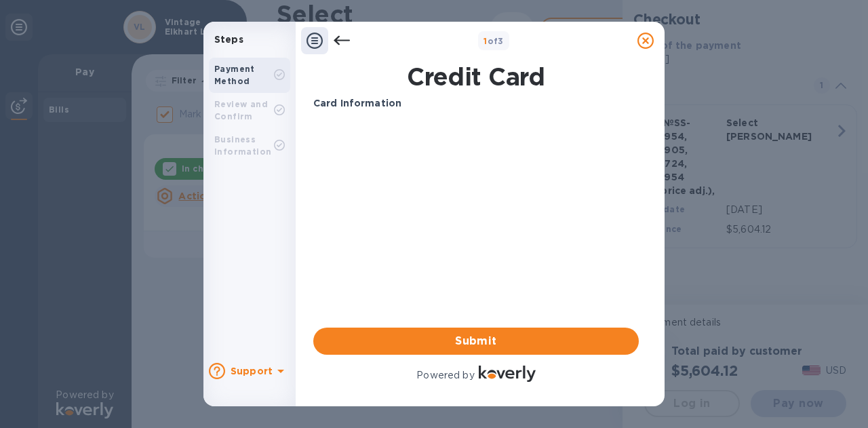  What do you see at coordinates (243, 145) in the screenshot?
I see `b: Business Information` at bounding box center [243, 145].